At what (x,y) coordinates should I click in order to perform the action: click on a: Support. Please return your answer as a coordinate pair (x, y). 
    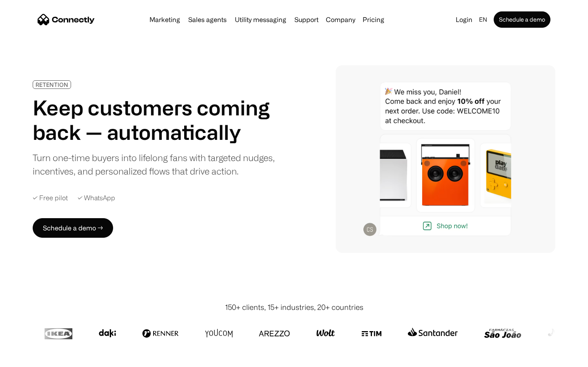
    Looking at the image, I should click on (307, 20).